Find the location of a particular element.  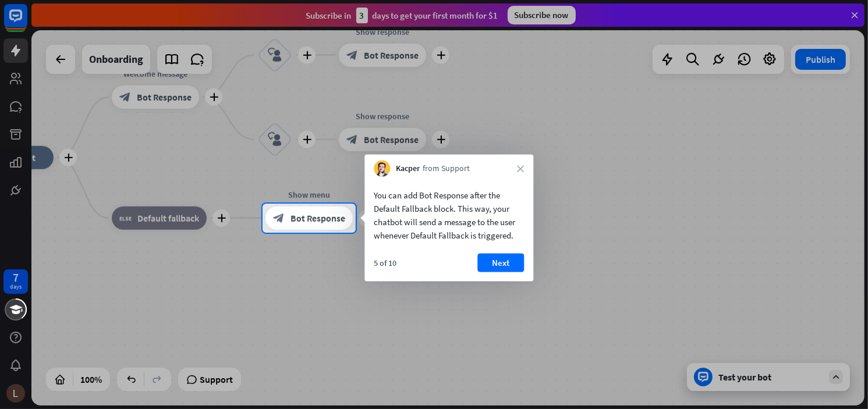

div: You can add Bot Response after the Default Fallback block. This way, your chatbot will send a mes... is located at coordinates (449, 215).